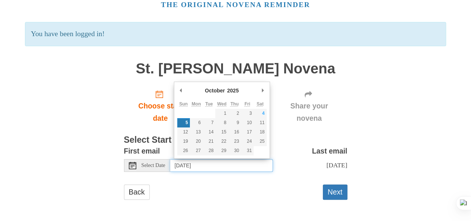  What do you see at coordinates (183, 104) in the screenshot?
I see `abbr: Sunday` at bounding box center [183, 104].